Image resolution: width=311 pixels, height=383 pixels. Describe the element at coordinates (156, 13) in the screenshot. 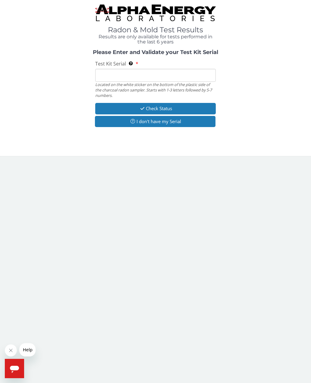

I see `img: TightCrop.jpg` at that location.